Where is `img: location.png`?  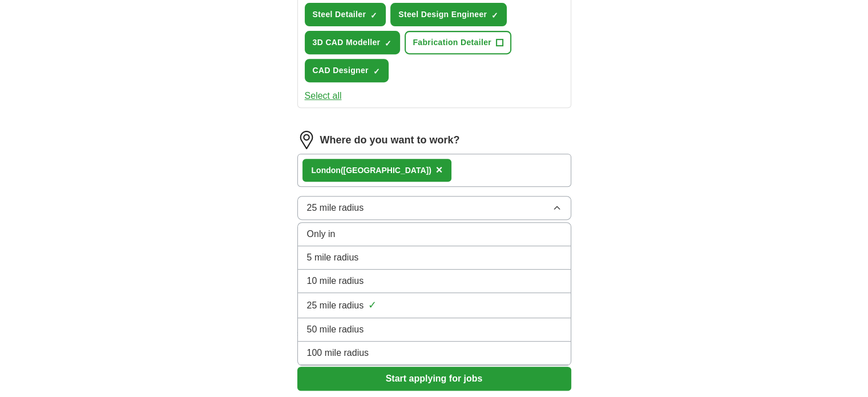 img: location.png is located at coordinates (307, 140).